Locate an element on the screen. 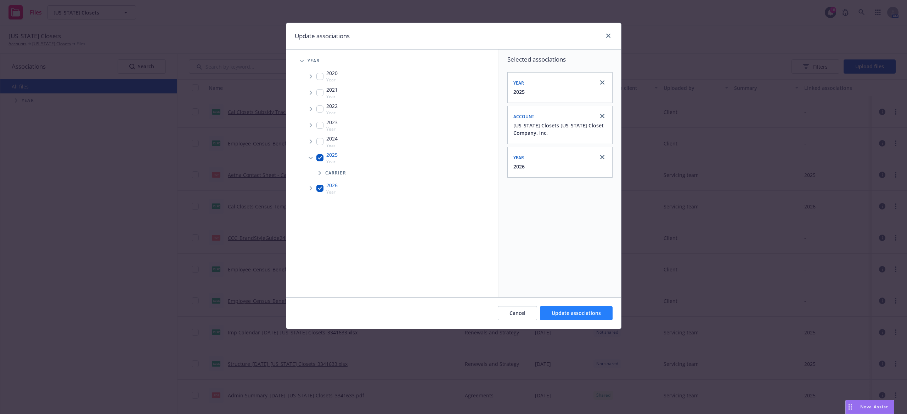 The width and height of the screenshot is (907, 414). button: 2025 is located at coordinates (519, 92).